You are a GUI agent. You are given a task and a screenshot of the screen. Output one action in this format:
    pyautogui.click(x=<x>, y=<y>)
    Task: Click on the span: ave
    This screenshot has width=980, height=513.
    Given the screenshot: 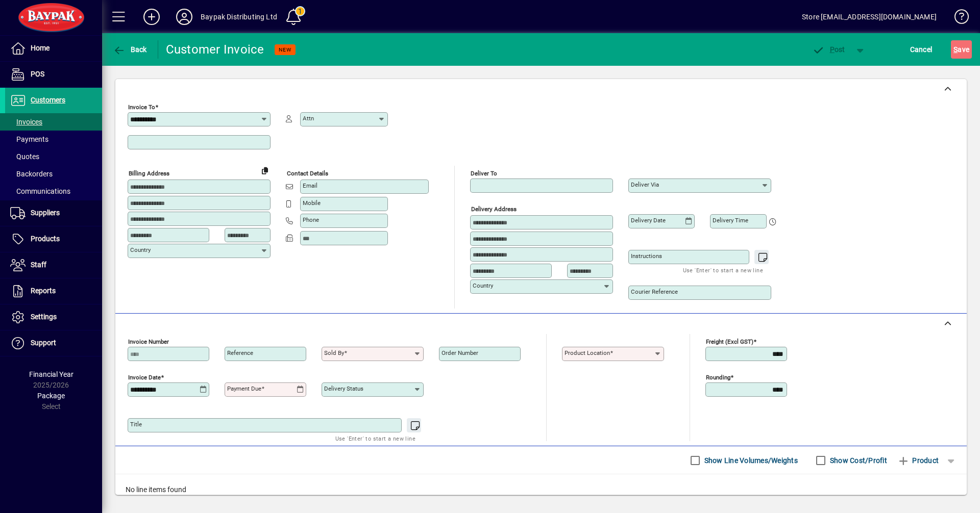 What is the action you would take?
    pyautogui.click(x=961, y=50)
    